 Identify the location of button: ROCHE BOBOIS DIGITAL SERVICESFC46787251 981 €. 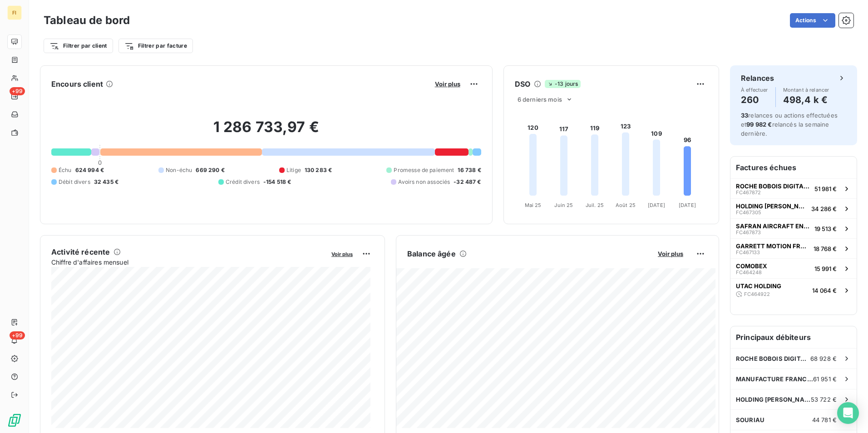
(793, 188).